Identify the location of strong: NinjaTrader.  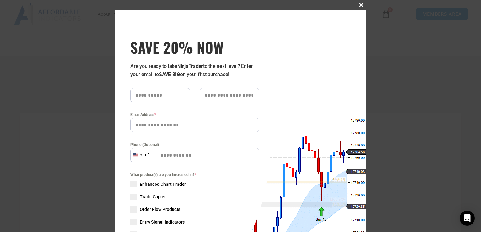
(190, 66).